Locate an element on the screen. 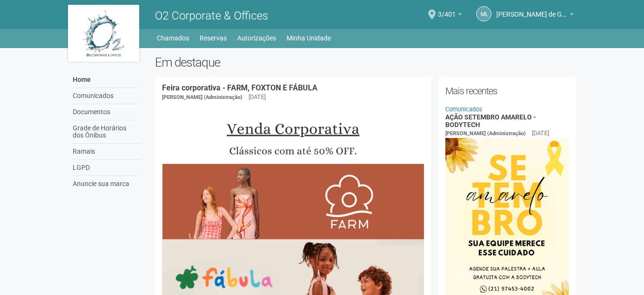  a: Autorizações is located at coordinates (257, 38).